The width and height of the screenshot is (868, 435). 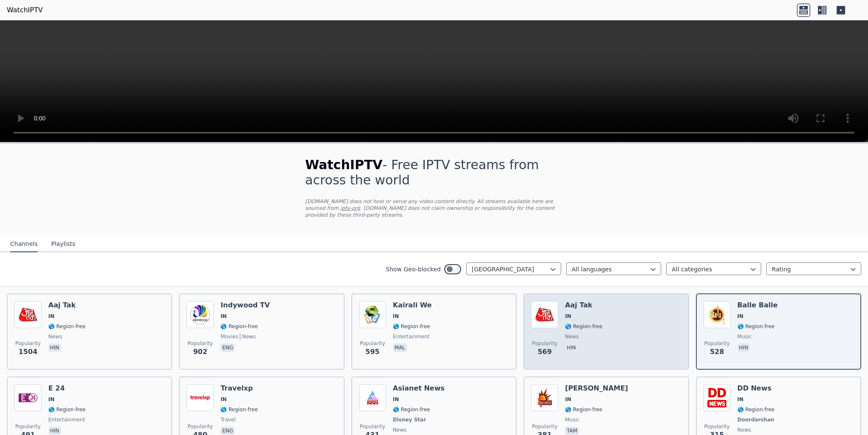 I want to click on img: Kairali We, so click(x=373, y=314).